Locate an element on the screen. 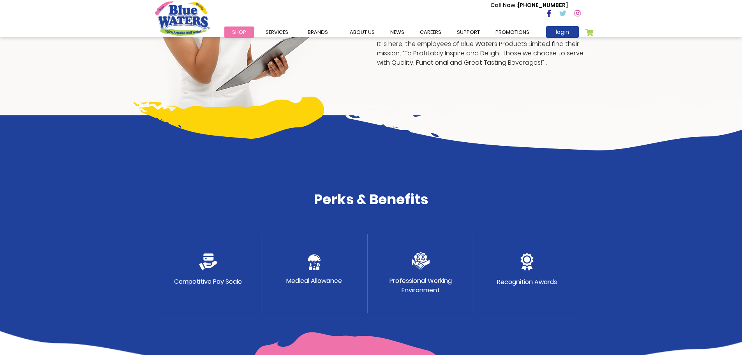  img: credit-card.png is located at coordinates (208, 262).